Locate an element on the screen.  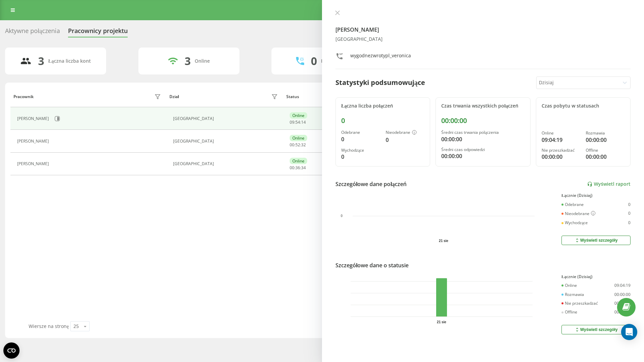
div: Statystyki podsumowujące is located at coordinates (381, 82).